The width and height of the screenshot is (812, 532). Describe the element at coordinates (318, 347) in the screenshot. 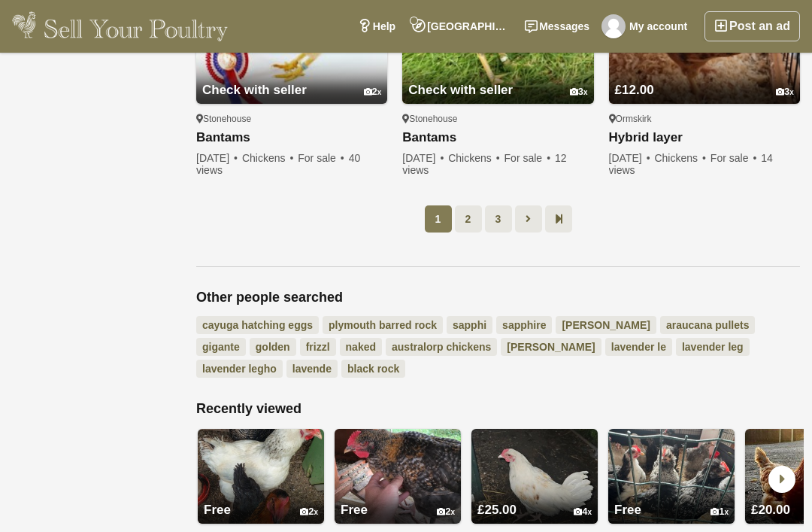

I see `a: frizzl` at that location.